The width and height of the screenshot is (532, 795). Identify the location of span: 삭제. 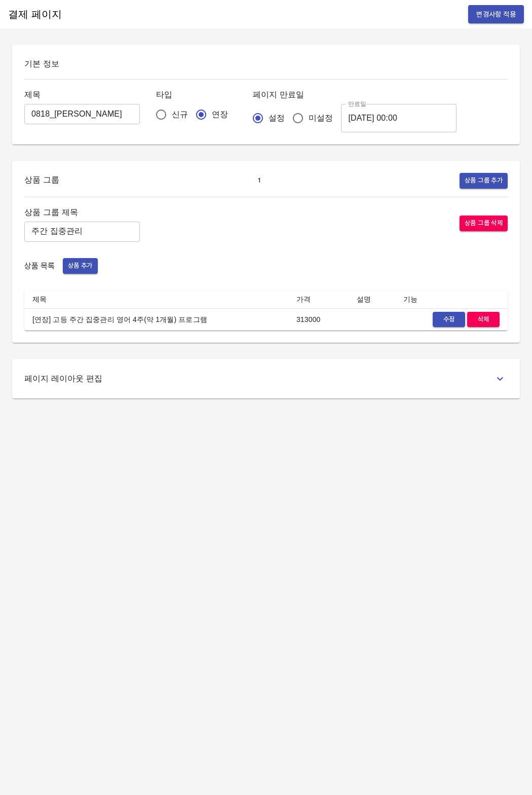
(483, 319).